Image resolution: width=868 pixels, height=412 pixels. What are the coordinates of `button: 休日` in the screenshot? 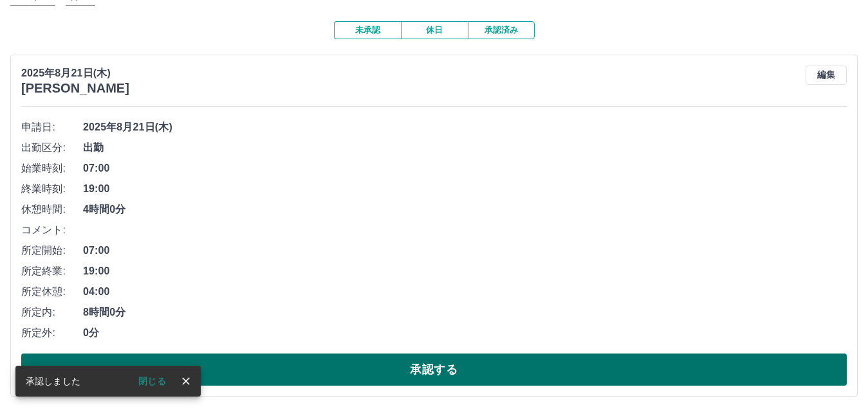 It's located at (434, 30).